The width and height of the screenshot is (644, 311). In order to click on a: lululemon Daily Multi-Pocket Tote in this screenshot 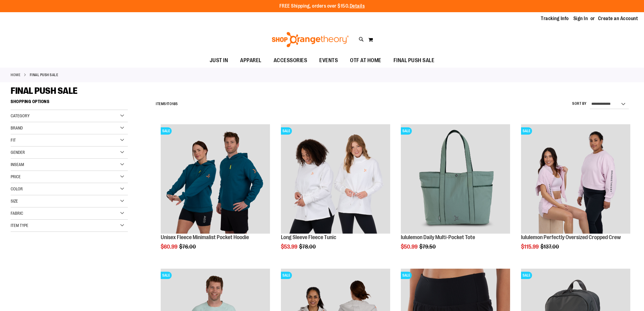, I will do `click(438, 237)`.